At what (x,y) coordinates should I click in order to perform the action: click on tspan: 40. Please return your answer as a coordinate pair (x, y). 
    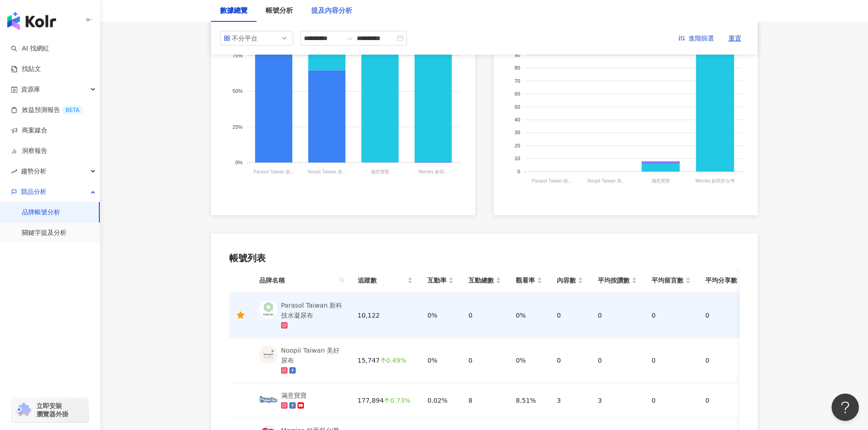
    Looking at the image, I should click on (517, 120).